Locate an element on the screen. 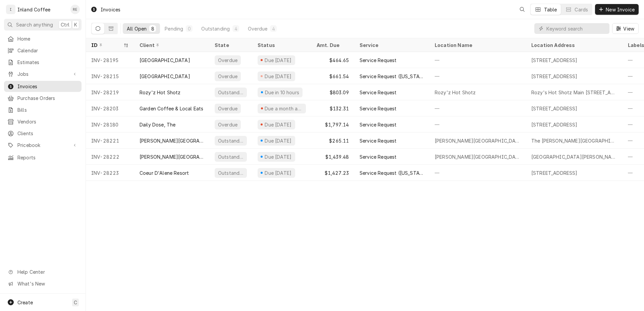 This screenshot has width=644, height=311. div: $464.65 is located at coordinates (332, 60).